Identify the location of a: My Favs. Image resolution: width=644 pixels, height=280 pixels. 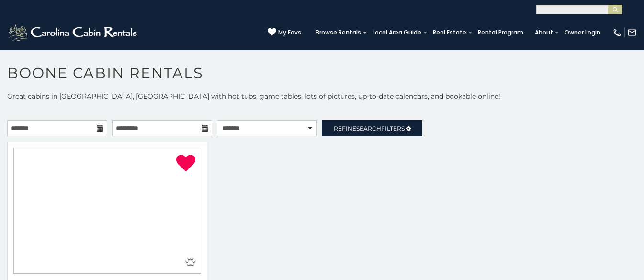
(285, 33).